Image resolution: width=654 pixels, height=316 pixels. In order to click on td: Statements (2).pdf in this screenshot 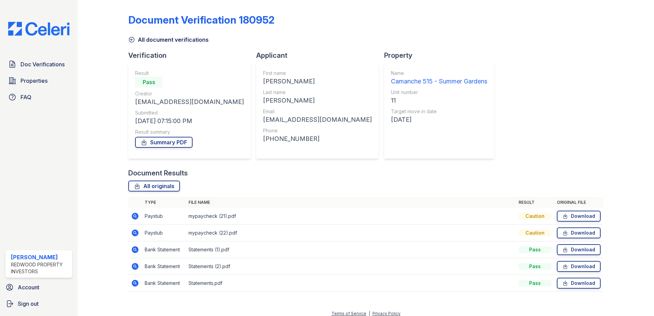, I will do `click(351, 267)`.